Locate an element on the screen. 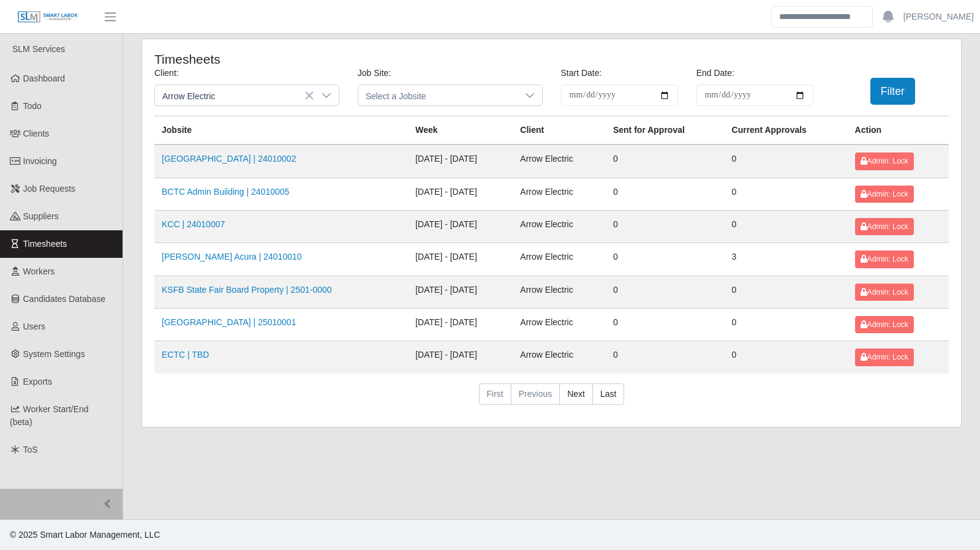  td: 3 is located at coordinates (786, 259).